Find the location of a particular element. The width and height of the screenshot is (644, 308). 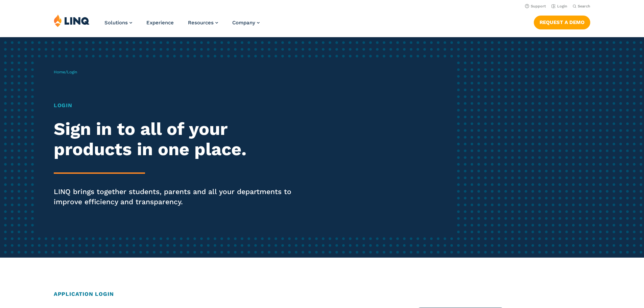

a: Company is located at coordinates (246, 23).